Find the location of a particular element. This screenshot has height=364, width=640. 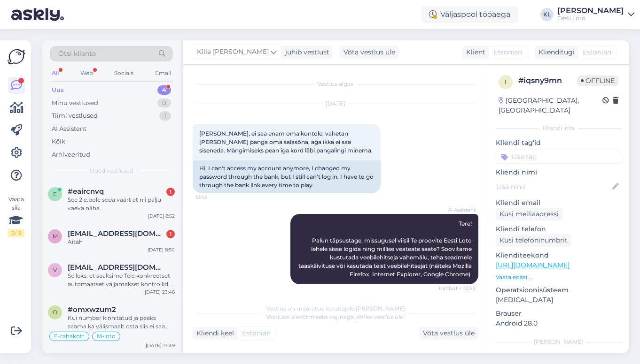

span: #omxwzum2 is located at coordinates (92, 310).